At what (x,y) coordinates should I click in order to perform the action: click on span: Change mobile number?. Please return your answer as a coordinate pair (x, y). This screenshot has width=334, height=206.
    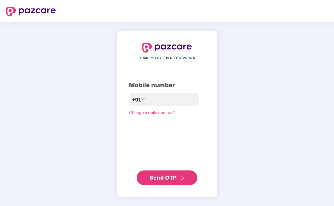
    Looking at the image, I should click on (152, 112).